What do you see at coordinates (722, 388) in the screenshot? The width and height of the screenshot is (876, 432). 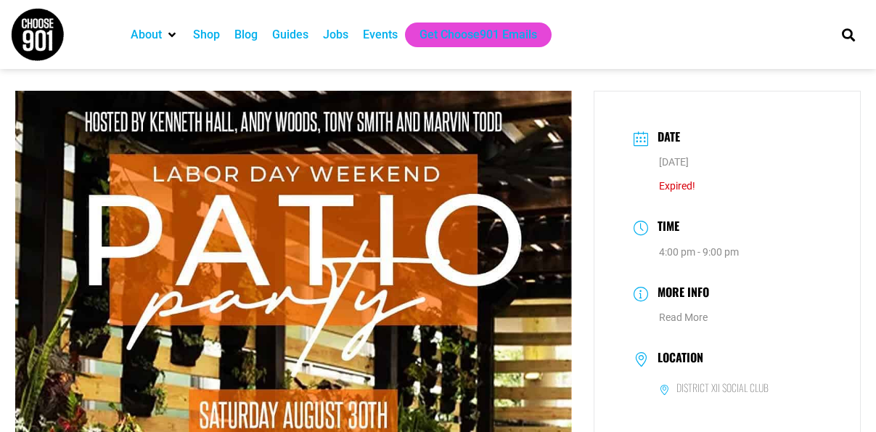 I see `h6: District XII Social Club` at bounding box center [722, 388].